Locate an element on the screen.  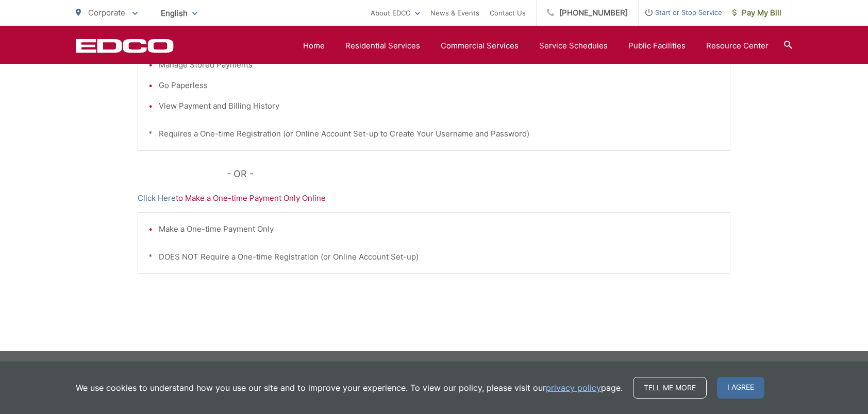
a: Service Schedules is located at coordinates (573, 46).